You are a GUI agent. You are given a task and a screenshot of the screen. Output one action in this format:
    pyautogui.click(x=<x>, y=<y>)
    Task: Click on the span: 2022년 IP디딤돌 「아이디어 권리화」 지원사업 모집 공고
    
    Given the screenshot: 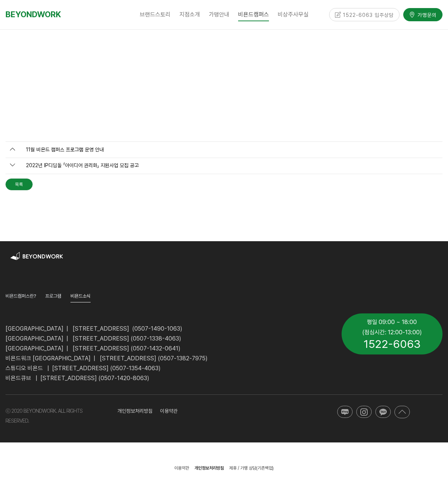 What is the action you would take?
    pyautogui.click(x=77, y=165)
    